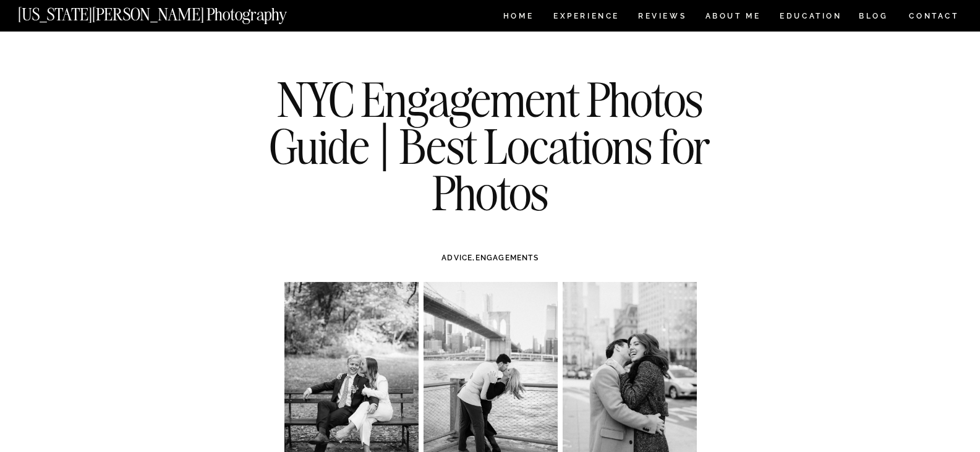  Describe the element at coordinates (518, 17) in the screenshot. I see `a: HOME` at that location.